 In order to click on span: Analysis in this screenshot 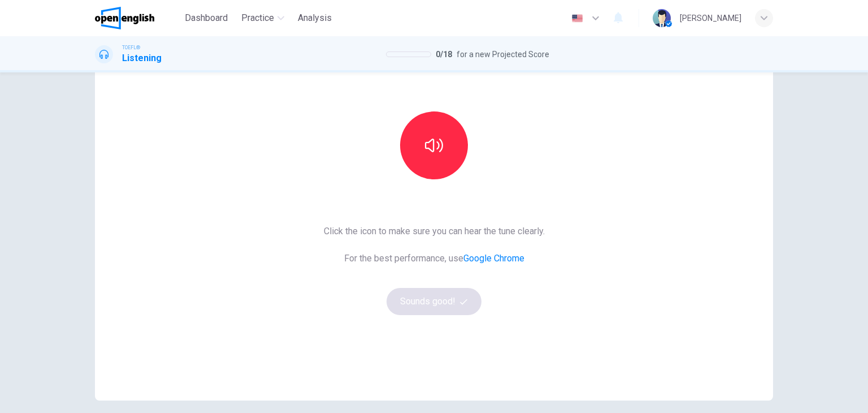, I will do `click(315, 18)`.